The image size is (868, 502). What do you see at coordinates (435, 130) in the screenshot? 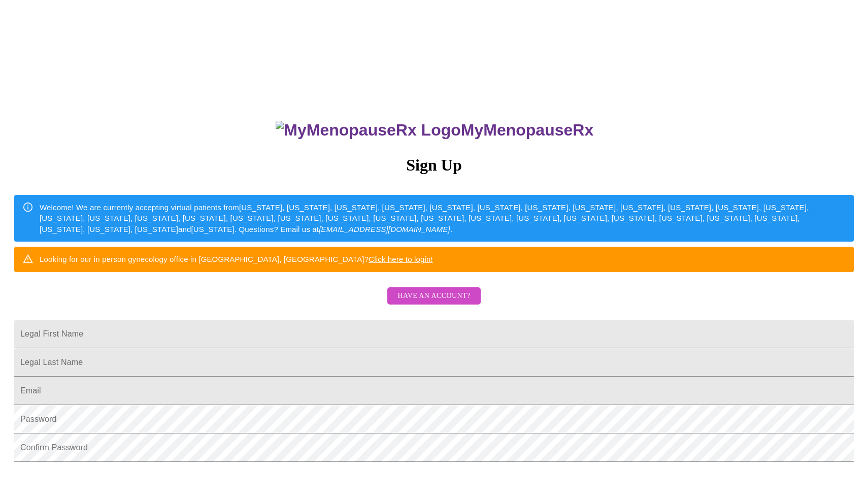
I see `h3: MyMenopauseRx` at bounding box center [435, 130].